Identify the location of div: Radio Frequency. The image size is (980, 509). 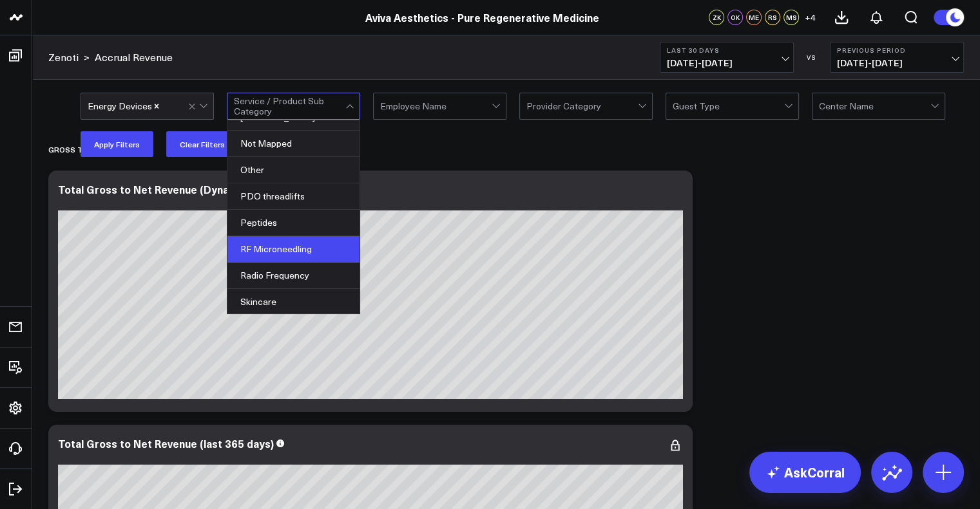
(293, 276).